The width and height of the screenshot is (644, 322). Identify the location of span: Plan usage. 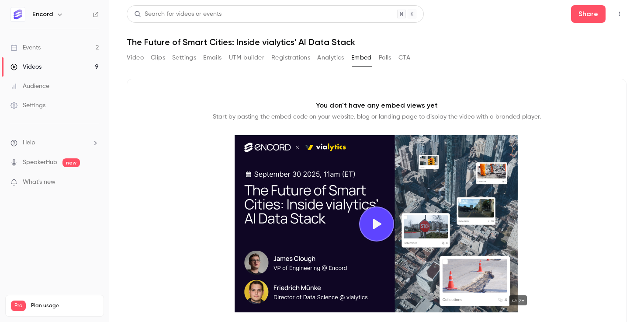
(65, 306).